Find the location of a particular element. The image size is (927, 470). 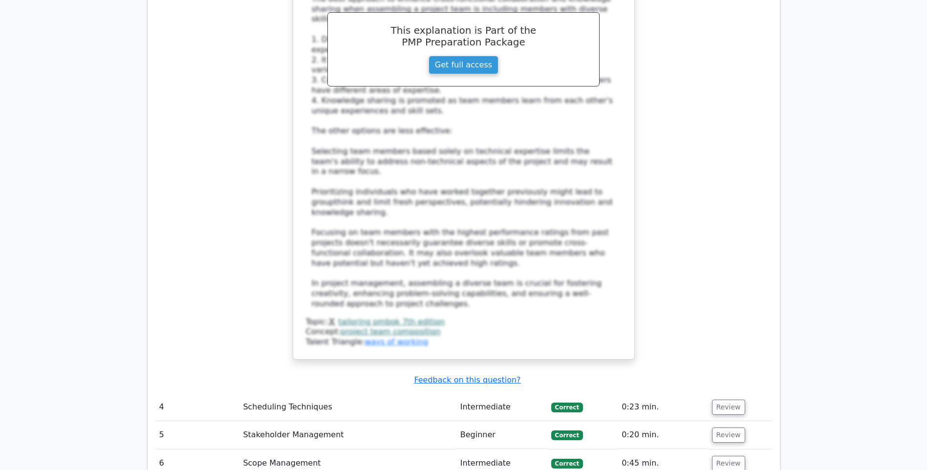

a: project team composition is located at coordinates (390, 331).